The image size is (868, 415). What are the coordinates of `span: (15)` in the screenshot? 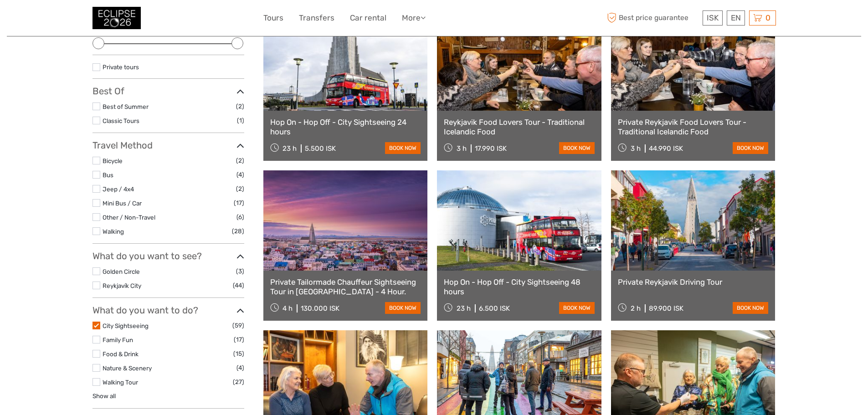 It's located at (239, 354).